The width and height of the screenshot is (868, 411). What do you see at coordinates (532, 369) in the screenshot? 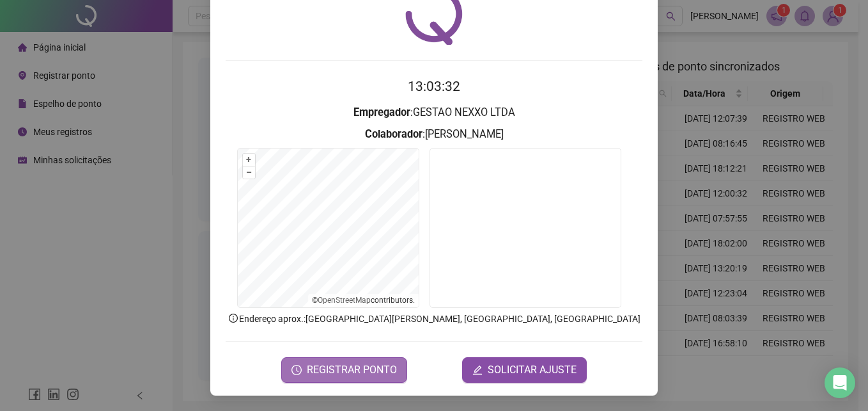
I see `span: SOLICITAR AJUSTE` at bounding box center [532, 369].